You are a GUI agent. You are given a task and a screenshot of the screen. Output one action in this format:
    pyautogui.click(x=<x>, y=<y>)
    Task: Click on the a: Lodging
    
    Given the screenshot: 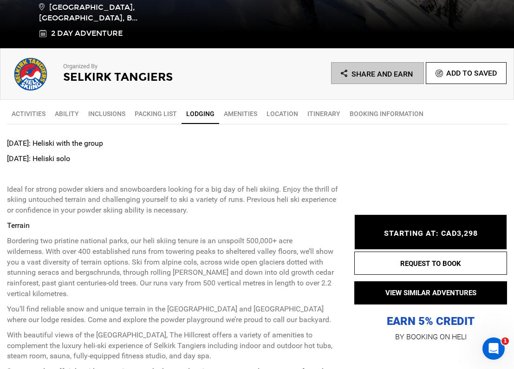 What is the action you would take?
    pyautogui.click(x=200, y=114)
    